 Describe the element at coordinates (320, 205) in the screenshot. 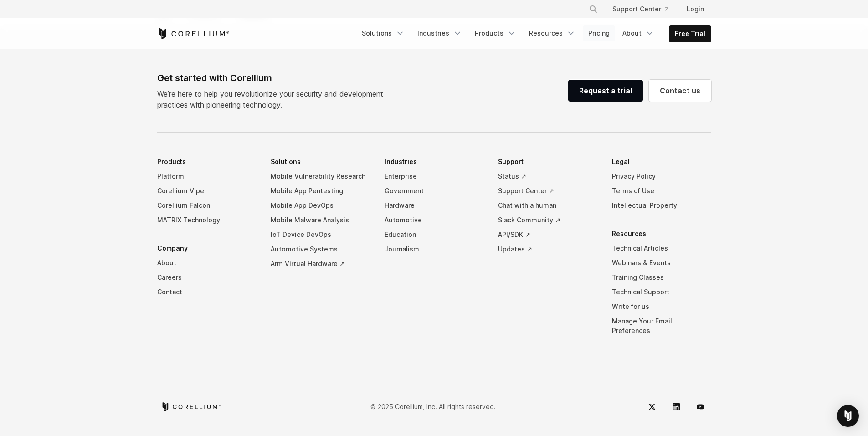

I see `a: Mobile App DevOps` at that location.